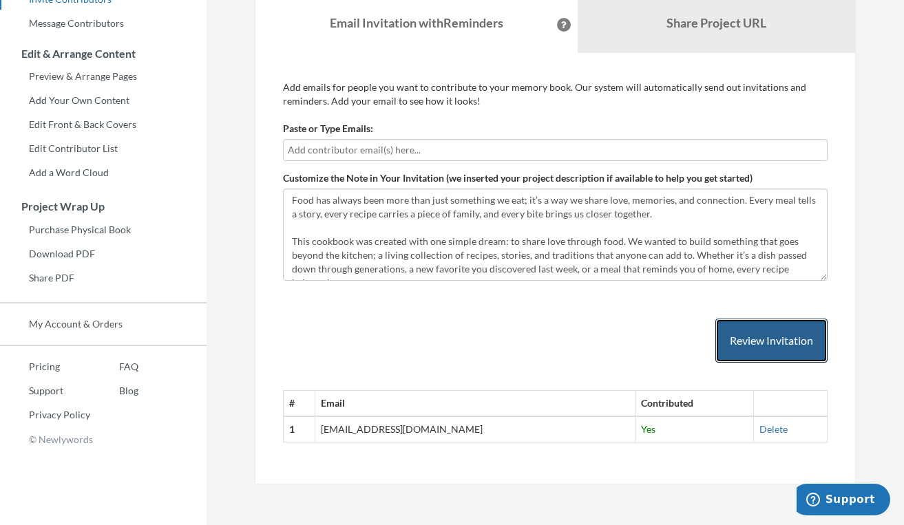  I want to click on th: Contributed, so click(695, 404).